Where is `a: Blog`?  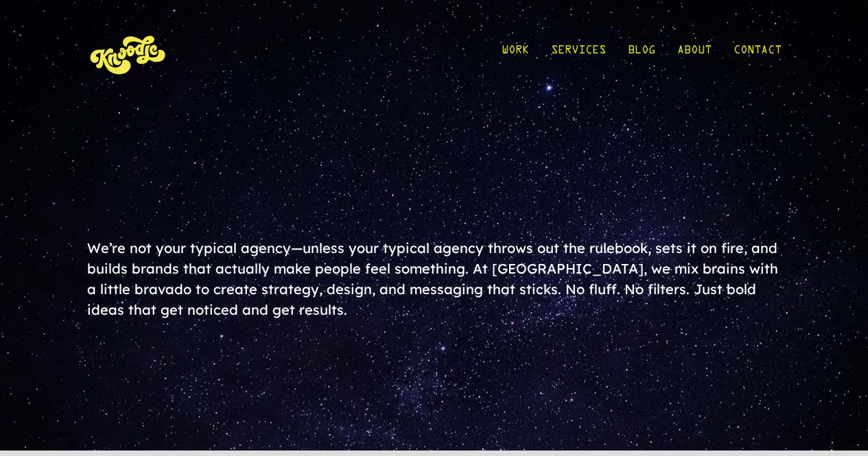 a: Blog is located at coordinates (641, 53).